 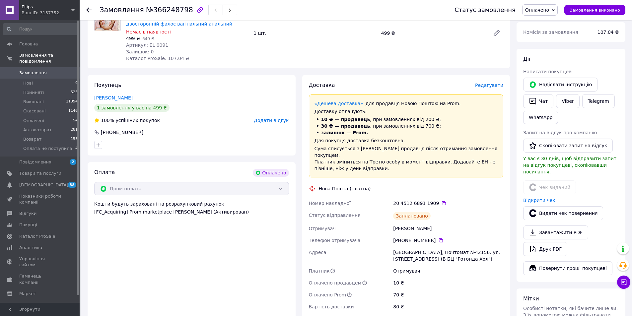 What do you see at coordinates (540, 117) in the screenshot?
I see `a: WhatsApp` at bounding box center [540, 117].